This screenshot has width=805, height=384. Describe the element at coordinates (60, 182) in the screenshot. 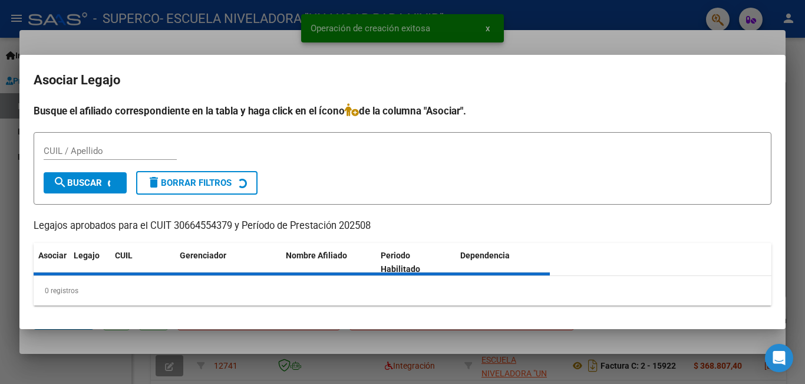

I see `mat-icon: search` at that location.